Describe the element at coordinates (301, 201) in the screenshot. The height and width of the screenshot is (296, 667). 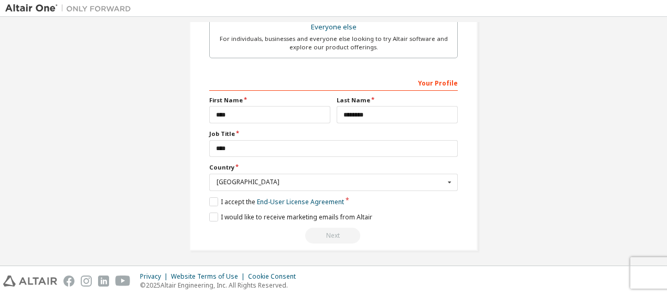
I see `a: End-User License Agreement` at that location.